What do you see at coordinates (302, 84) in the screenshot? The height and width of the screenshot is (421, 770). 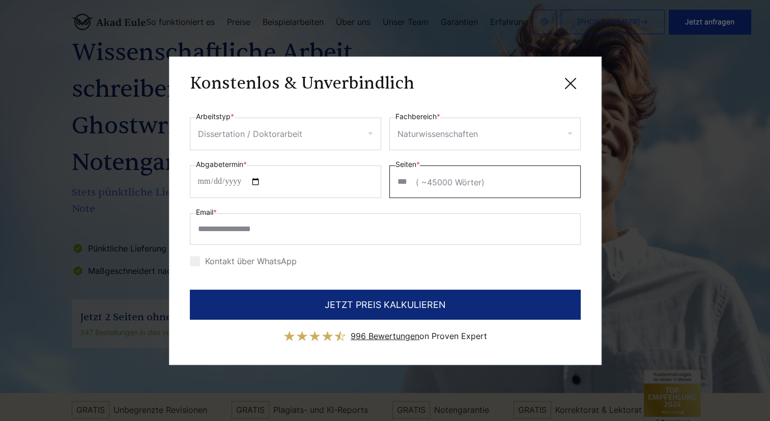 I see `h3: Konstenlos & Unverbindlich` at bounding box center [302, 84].